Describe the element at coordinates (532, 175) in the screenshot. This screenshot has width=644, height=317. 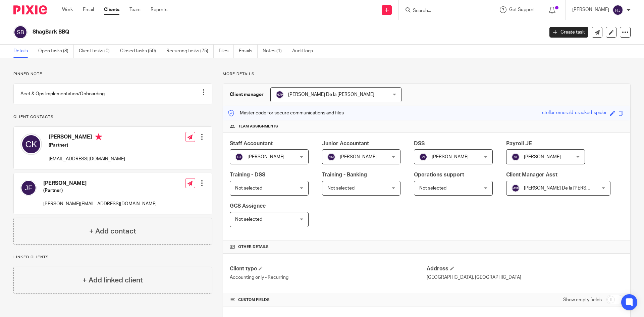
I see `span: Client Manager Asst` at that location.